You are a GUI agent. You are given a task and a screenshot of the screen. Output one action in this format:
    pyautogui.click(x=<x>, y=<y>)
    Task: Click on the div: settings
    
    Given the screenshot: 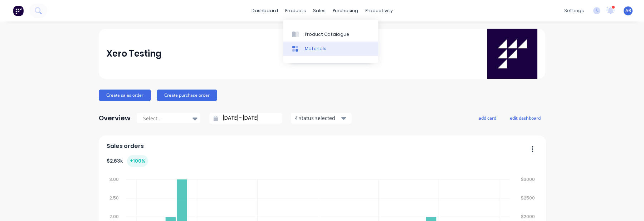 What is the action you would take?
    pyautogui.click(x=574, y=11)
    